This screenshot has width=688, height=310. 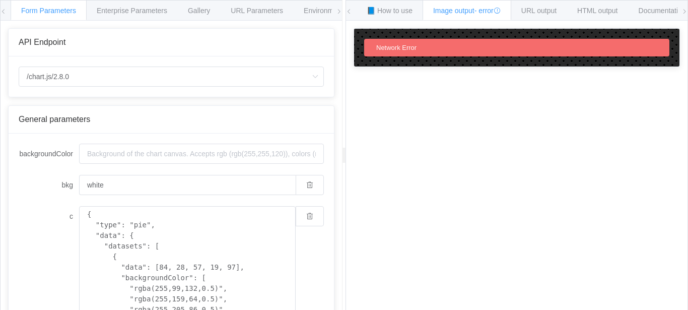 What do you see at coordinates (597, 11) in the screenshot?
I see `span: HTML output` at bounding box center [597, 11].